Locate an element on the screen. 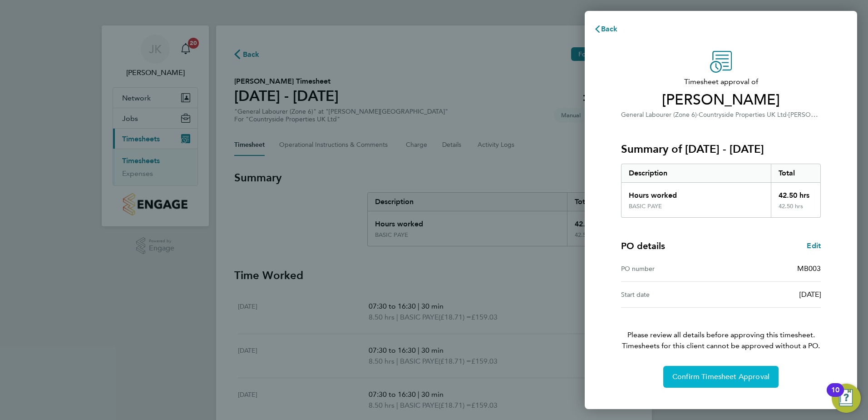 Image resolution: width=868 pixels, height=420 pixels. button: Open Resource Center, 10 new notifications is located at coordinates (846, 398).